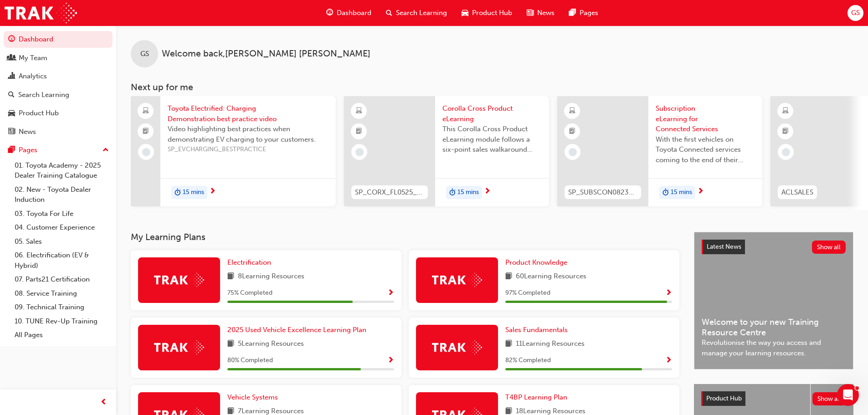 This screenshot has height=415, width=868. Describe the element at coordinates (234, 151) in the screenshot. I see `a: Toyota Electrified: Charging Demonstration best practice videoVideo highlighting best practices w...` at that location.